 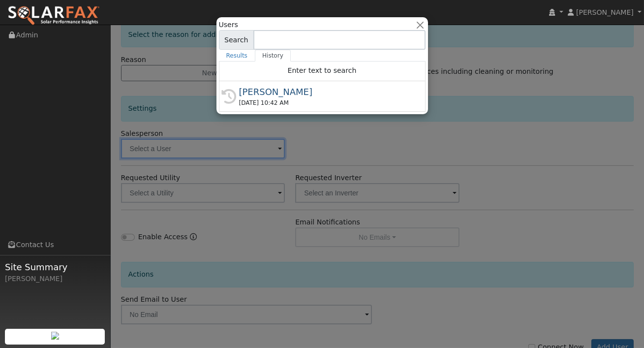 I want to click on span: Search, so click(x=236, y=40).